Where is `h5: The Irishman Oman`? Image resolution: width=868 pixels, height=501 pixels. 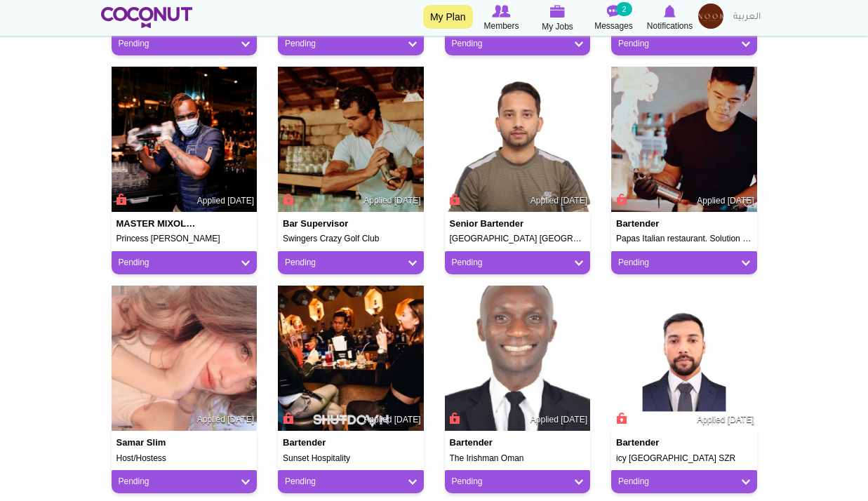 h5: The Irishman Oman is located at coordinates (518, 458).